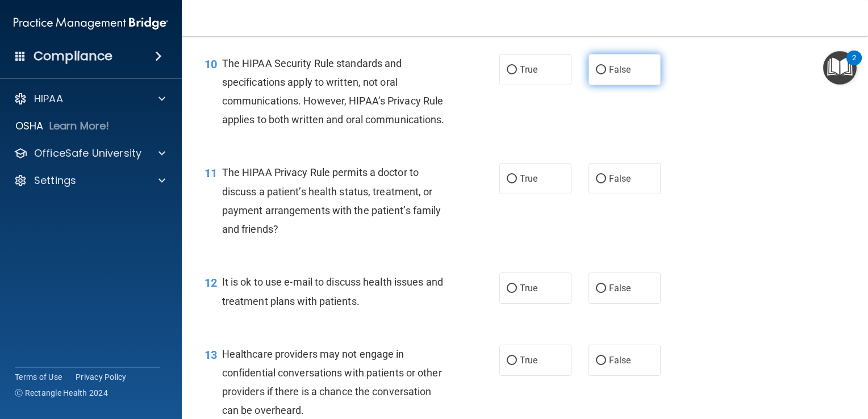 This screenshot has height=419, width=868. Describe the element at coordinates (30, 126) in the screenshot. I see `p: OSHA` at that location.